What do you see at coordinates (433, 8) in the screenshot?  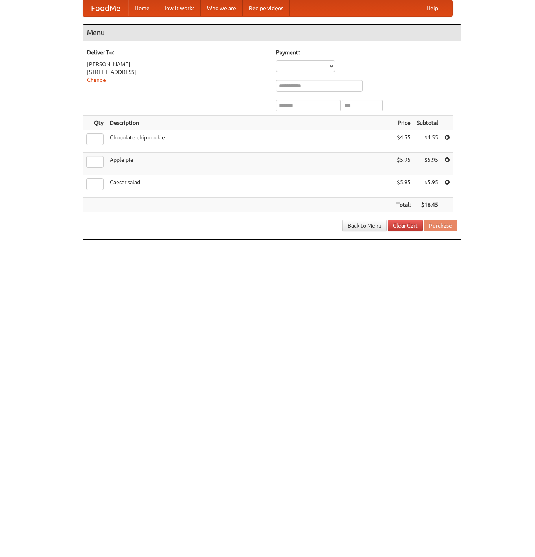 I see `a: Help` at bounding box center [433, 8].